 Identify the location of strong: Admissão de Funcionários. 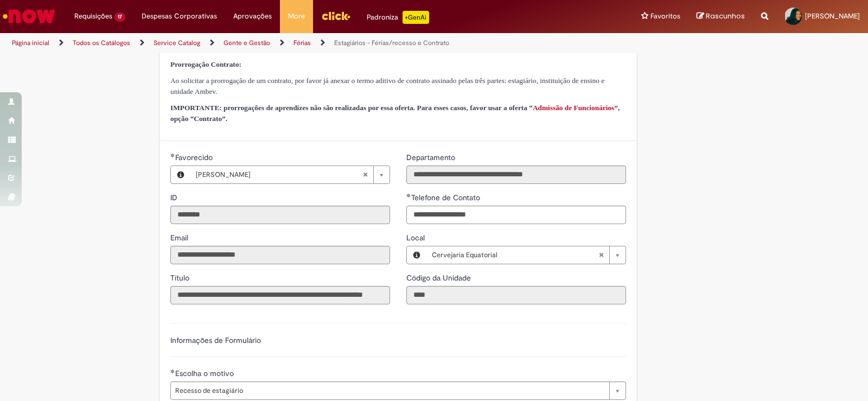
(573, 107).